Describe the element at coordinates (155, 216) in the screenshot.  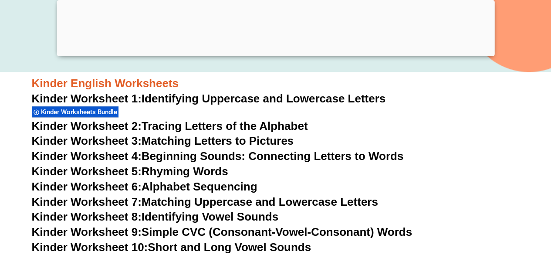
I see `a: Kinder Worksheet 8:Identifying Vowel Sounds` at that location.